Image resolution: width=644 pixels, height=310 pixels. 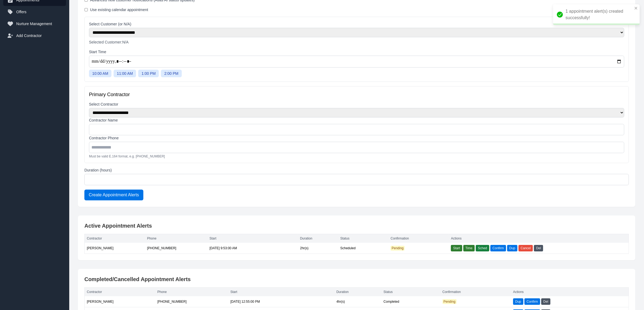 I want to click on label: Start Time, so click(x=357, y=52).